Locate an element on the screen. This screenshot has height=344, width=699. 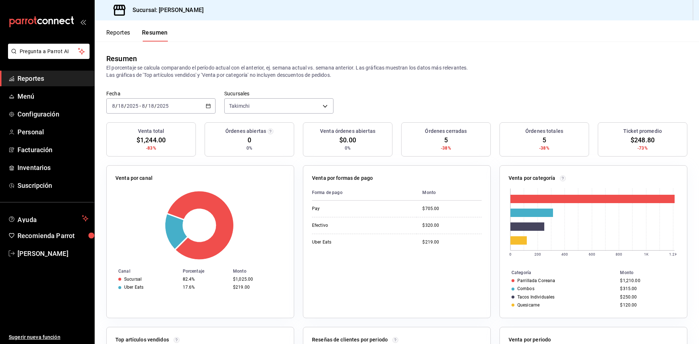
div: Pay is located at coordinates (348, 209).